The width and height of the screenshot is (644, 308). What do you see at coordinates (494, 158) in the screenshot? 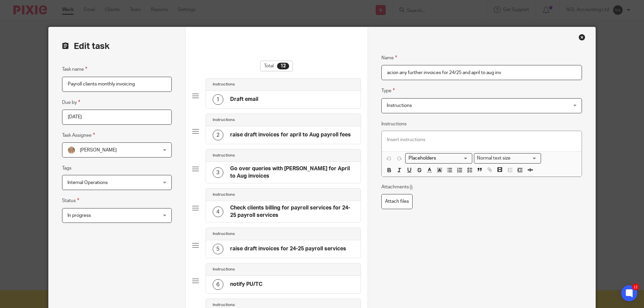
I see `span: Normal text size` at bounding box center [494, 158].